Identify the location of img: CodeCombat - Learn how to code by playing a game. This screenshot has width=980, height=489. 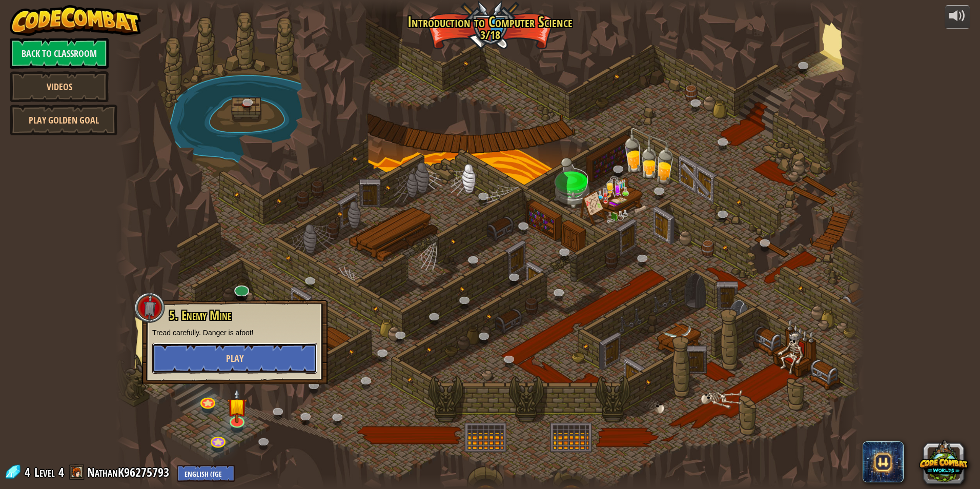
(75, 21).